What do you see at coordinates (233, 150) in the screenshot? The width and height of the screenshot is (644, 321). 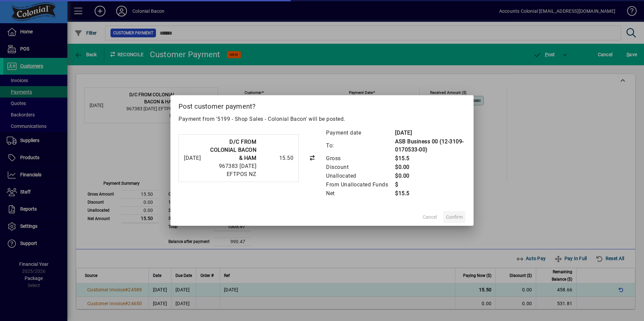 I see `strong: D/C FROM COLONIAL BACON & HAM` at bounding box center [233, 150].